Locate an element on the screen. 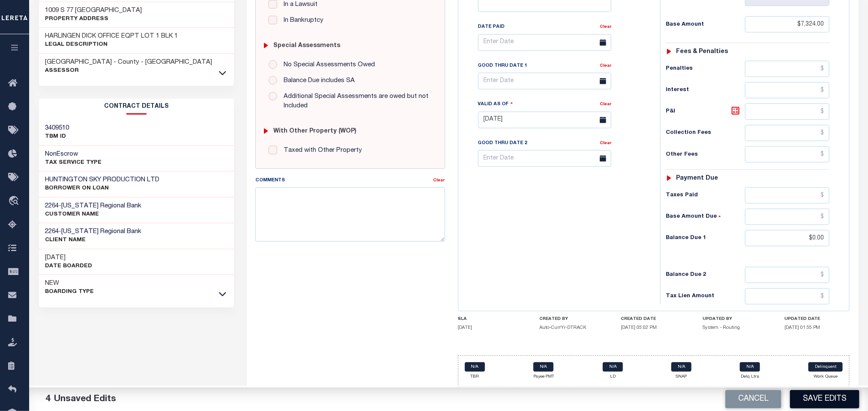 This screenshot has height=411, width=868. h6: Penalties is located at coordinates (706, 69).